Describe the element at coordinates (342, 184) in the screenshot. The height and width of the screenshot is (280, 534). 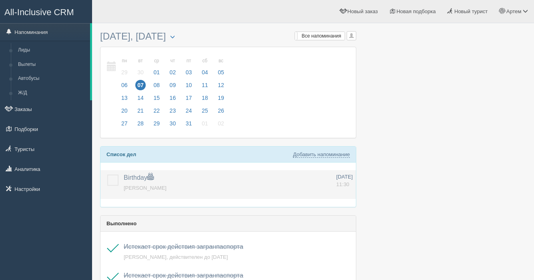
I see `span: 11:30` at that location.